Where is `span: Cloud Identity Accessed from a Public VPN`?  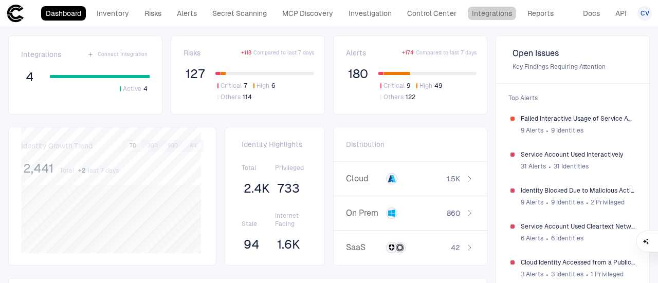 span: Cloud Identity Accessed from a Public VPN is located at coordinates (578, 263).